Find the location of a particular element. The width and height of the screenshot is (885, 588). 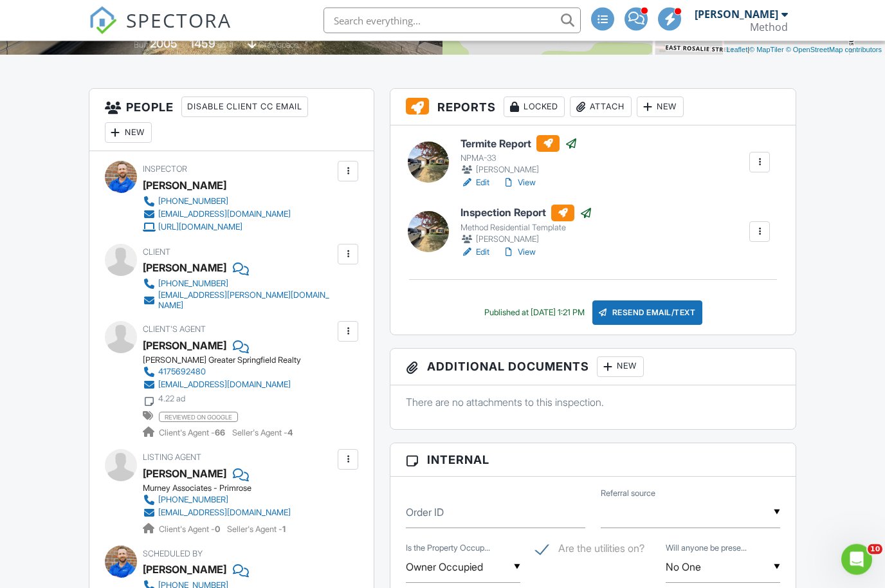

label: Will anyone be present for the inspection? If so who? is located at coordinates (706, 549).